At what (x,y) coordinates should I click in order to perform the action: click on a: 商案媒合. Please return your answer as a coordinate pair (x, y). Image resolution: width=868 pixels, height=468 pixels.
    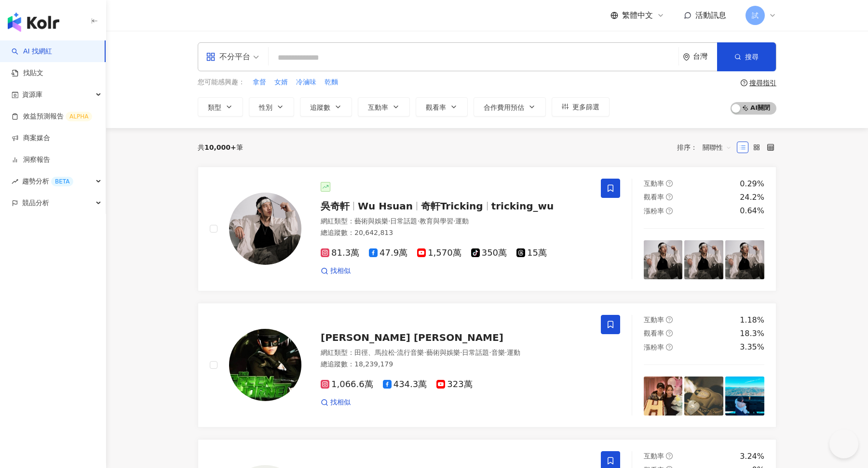
    Looking at the image, I should click on (31, 138).